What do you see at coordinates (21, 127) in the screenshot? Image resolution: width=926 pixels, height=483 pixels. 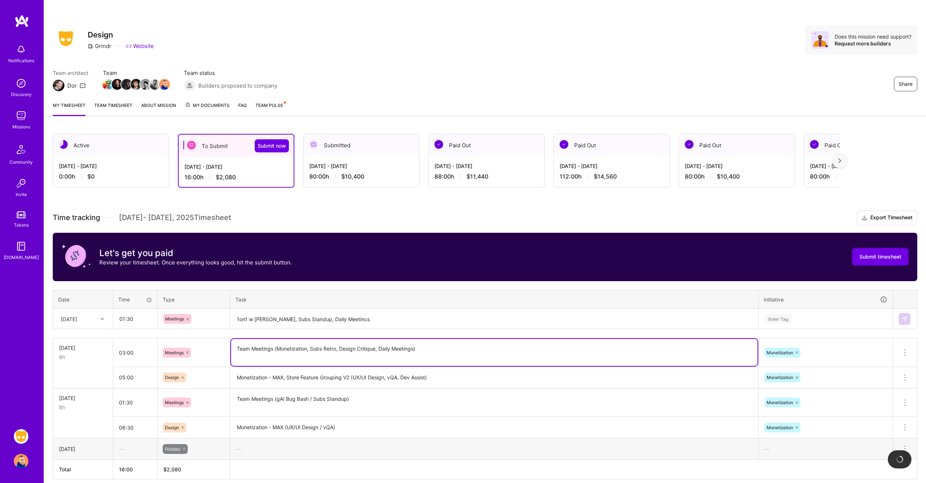 I see `div: Missions` at bounding box center [21, 127].